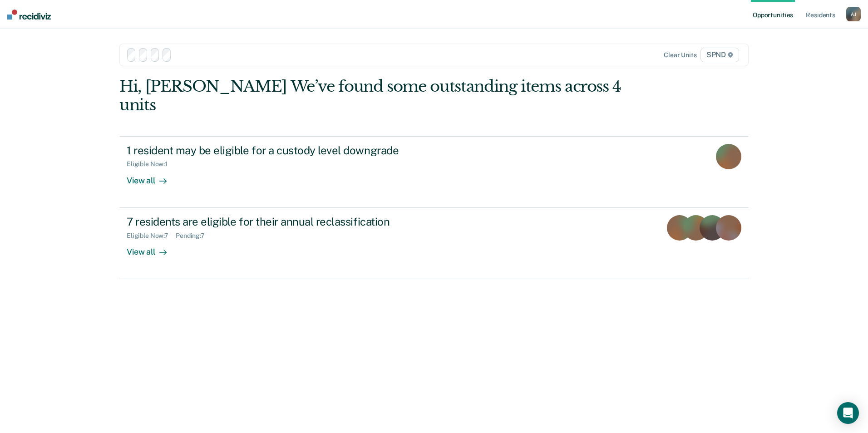 The height and width of the screenshot is (433, 868). What do you see at coordinates (853, 14) in the screenshot?
I see `div: A J` at bounding box center [853, 14].